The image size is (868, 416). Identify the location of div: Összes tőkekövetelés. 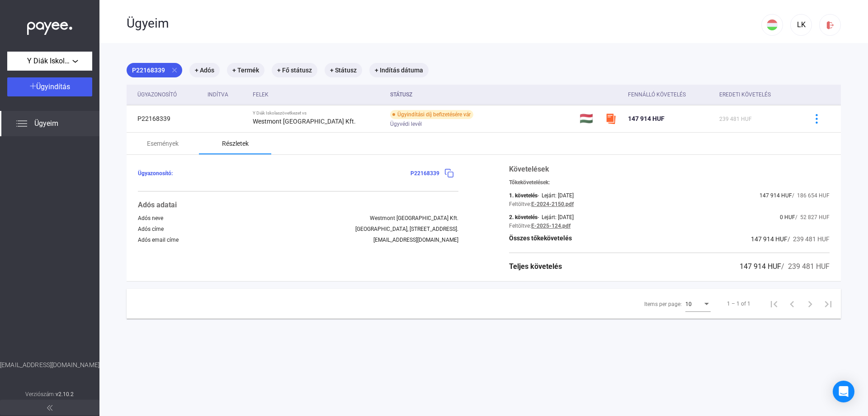
(541, 239).